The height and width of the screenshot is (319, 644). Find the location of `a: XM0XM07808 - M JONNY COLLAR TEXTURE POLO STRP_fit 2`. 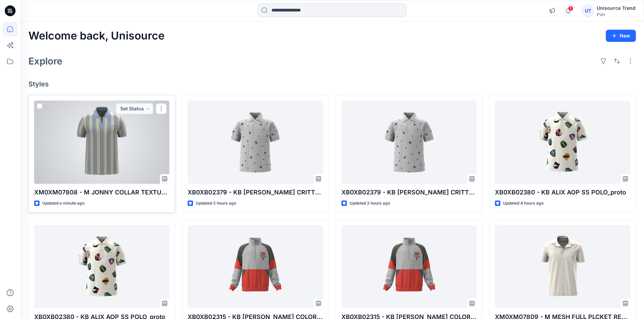

a: XM0XM07808 - M JONNY COLLAR TEXTURE POLO STRP_fit 2 is located at coordinates (101, 142).